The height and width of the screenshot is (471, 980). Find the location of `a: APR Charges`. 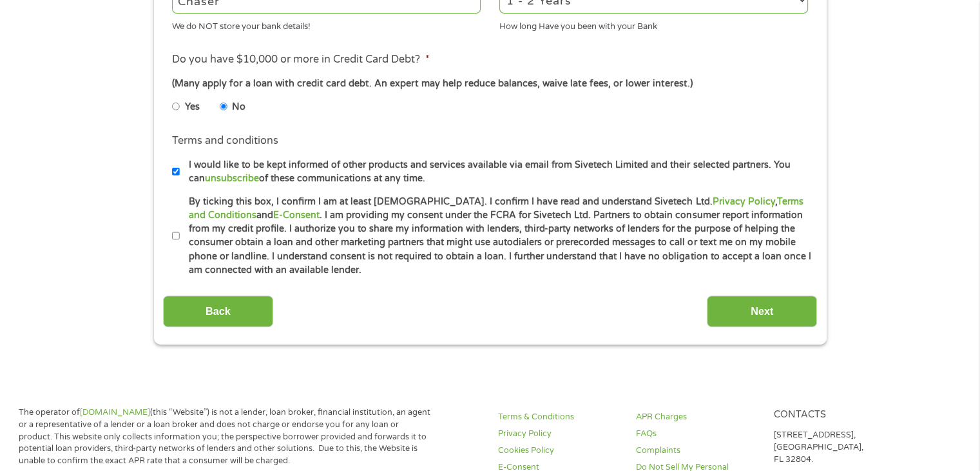

a: APR Charges is located at coordinates (698, 416).